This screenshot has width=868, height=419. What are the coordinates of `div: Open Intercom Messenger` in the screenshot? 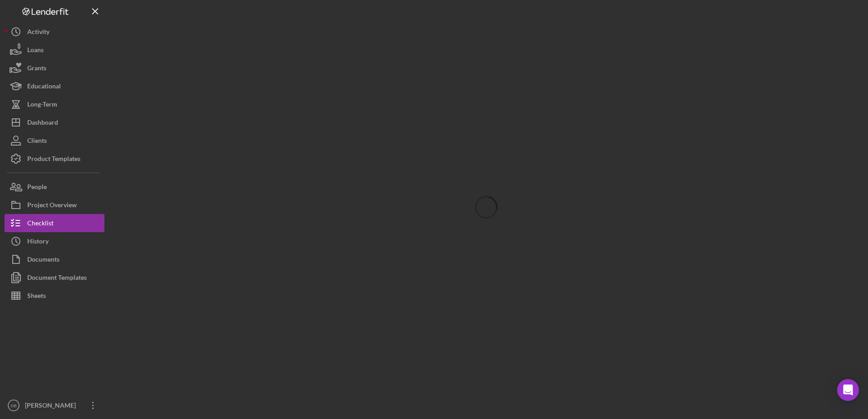 It's located at (848, 390).